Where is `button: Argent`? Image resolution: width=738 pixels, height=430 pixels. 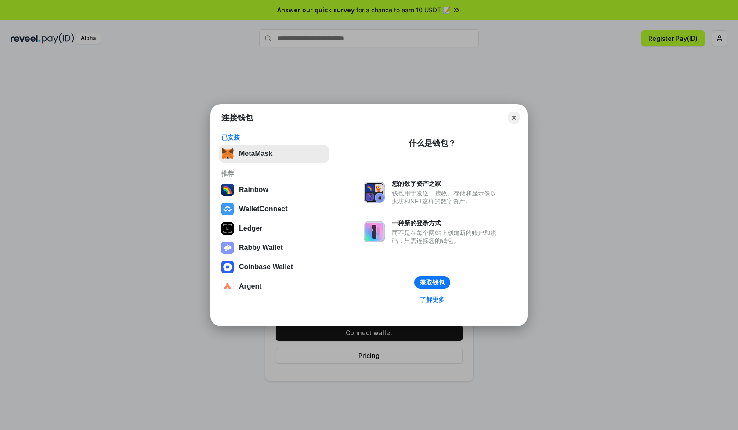 button: Argent is located at coordinates (274, 286).